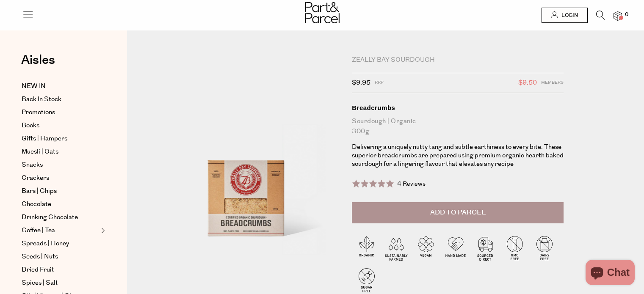 The height and width of the screenshot is (294, 644). What do you see at coordinates (456, 248) in the screenshot?
I see `img: P_P-ICONS-Live_Bec_V11_Handmade.svg` at bounding box center [456, 248].